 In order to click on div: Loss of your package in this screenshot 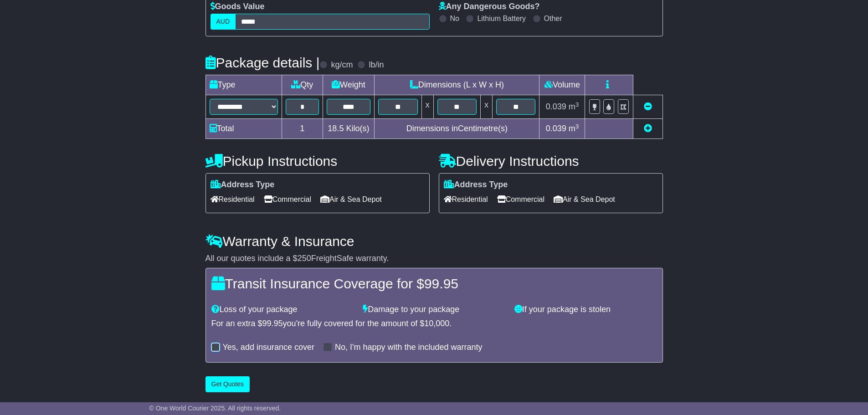, I will do `click(282, 310)`.